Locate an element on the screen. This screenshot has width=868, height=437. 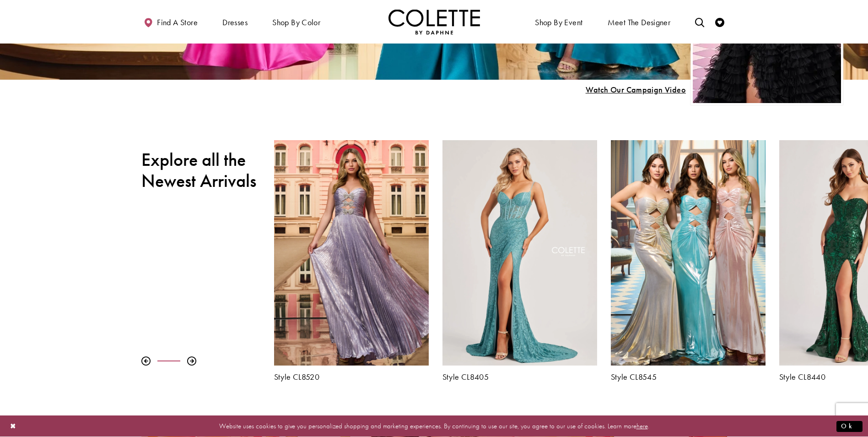
a: Check Wishlist is located at coordinates (719, 22).